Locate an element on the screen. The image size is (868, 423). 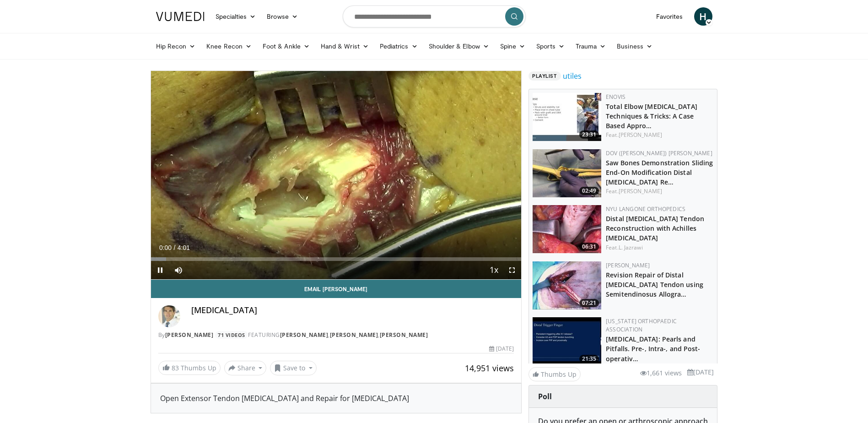
a: Shoulder & Elbow is located at coordinates (459, 47).